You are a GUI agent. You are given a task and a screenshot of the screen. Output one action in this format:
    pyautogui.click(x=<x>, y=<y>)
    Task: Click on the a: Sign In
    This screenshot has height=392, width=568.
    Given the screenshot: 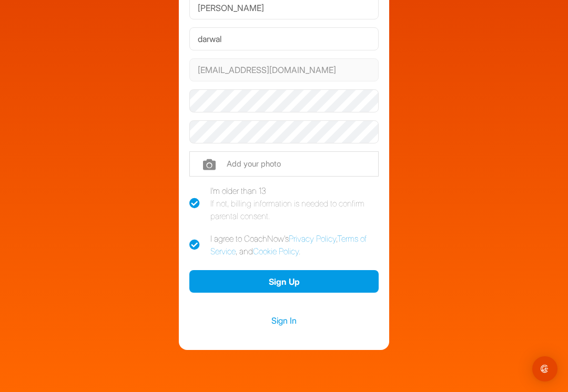 What is the action you would take?
    pyautogui.click(x=284, y=320)
    